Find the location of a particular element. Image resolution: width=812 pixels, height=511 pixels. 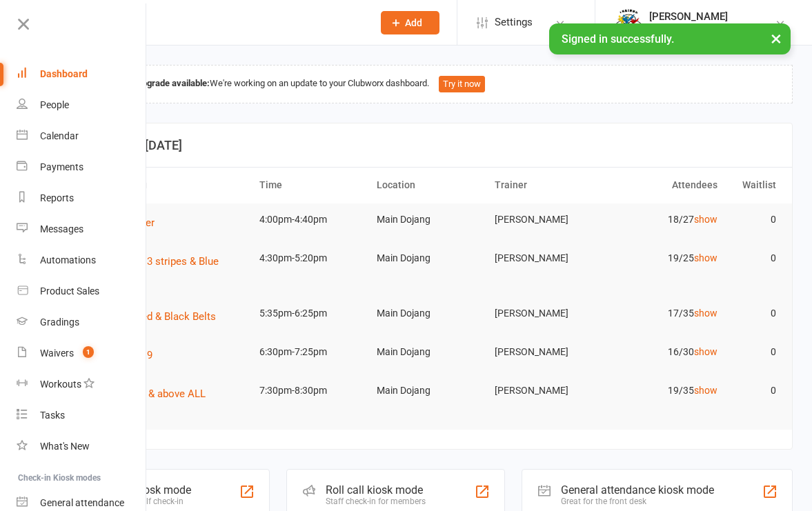

a: Workouts is located at coordinates (82, 384).